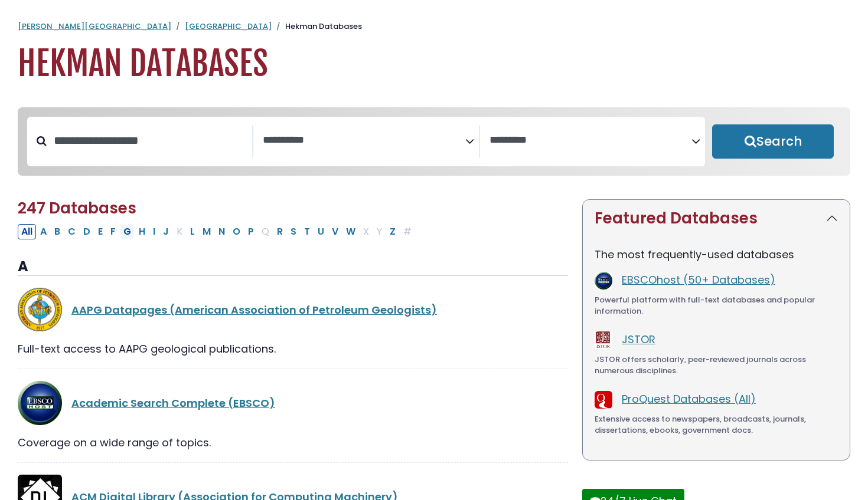 Image resolution: width=868 pixels, height=500 pixels. Describe the element at coordinates (206, 231) in the screenshot. I see `button: Filter Results M` at that location.